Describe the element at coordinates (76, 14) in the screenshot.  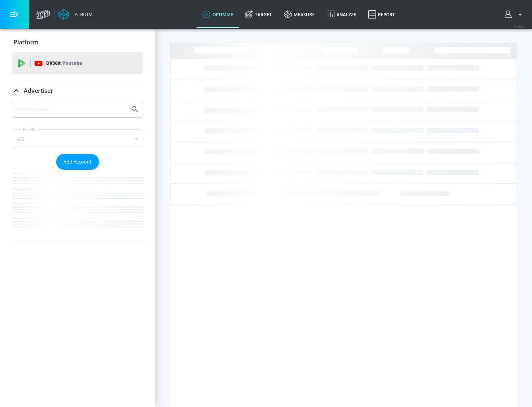
I see `a: Atrium` at that location.